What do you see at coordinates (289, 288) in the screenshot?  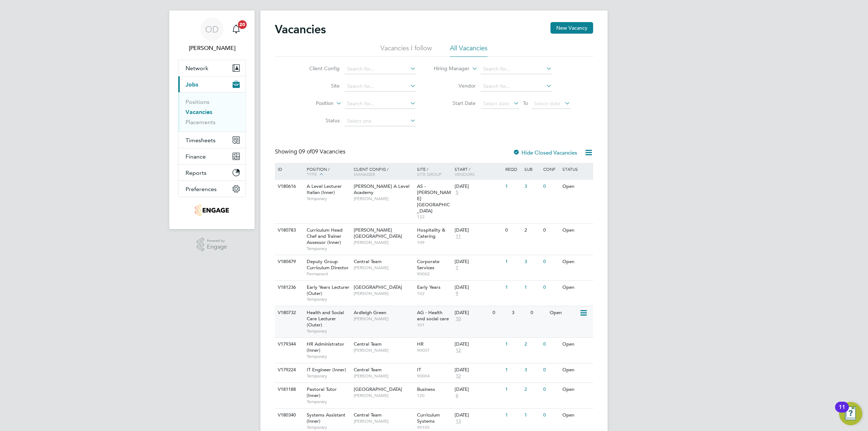 I see `div: V181236` at bounding box center [289, 288].